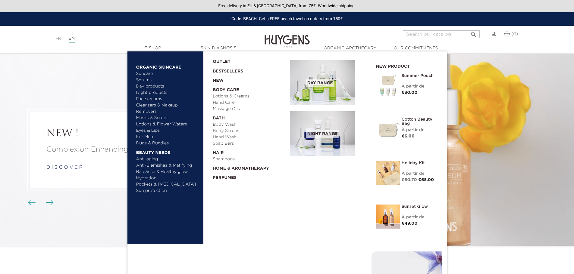 Image resolution: width=574 pixels, height=274 pixels. Describe the element at coordinates (322, 83) in the screenshot. I see `img: routine_jour_banner.jpg` at that location.